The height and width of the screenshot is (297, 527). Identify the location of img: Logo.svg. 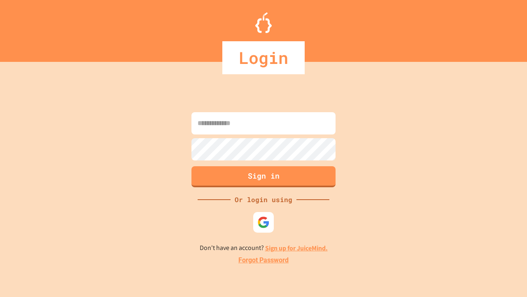
(264, 23).